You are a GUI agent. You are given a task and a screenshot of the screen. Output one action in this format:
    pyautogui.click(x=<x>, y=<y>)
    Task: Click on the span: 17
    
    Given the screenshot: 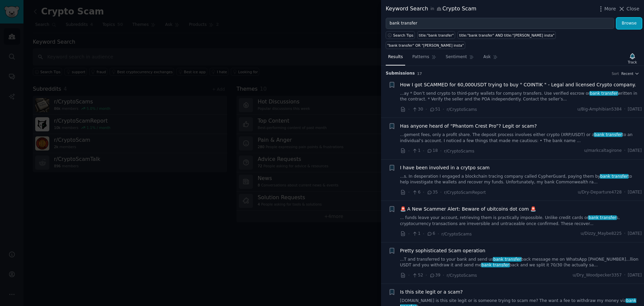 What is the action you would take?
    pyautogui.click(x=419, y=74)
    